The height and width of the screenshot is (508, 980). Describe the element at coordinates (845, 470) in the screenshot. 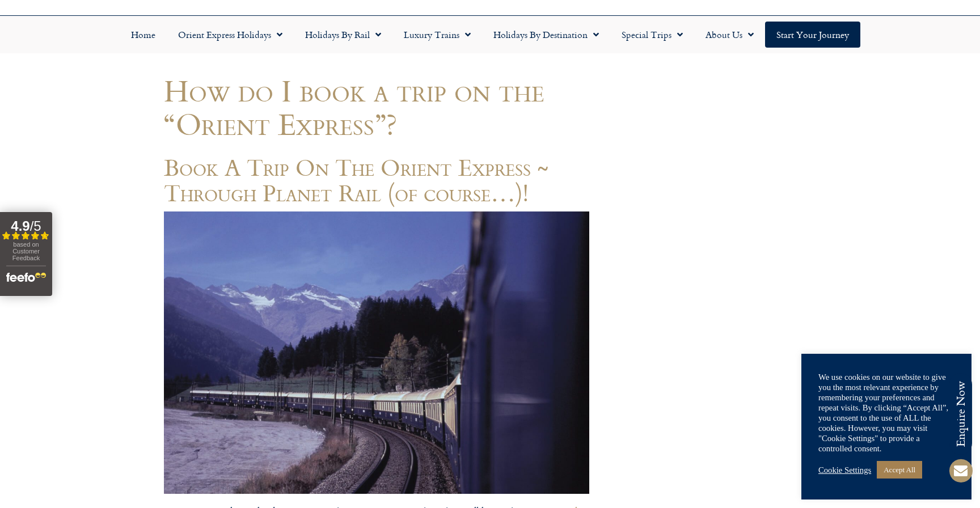

I see `a: Cookie Settings` at that location.